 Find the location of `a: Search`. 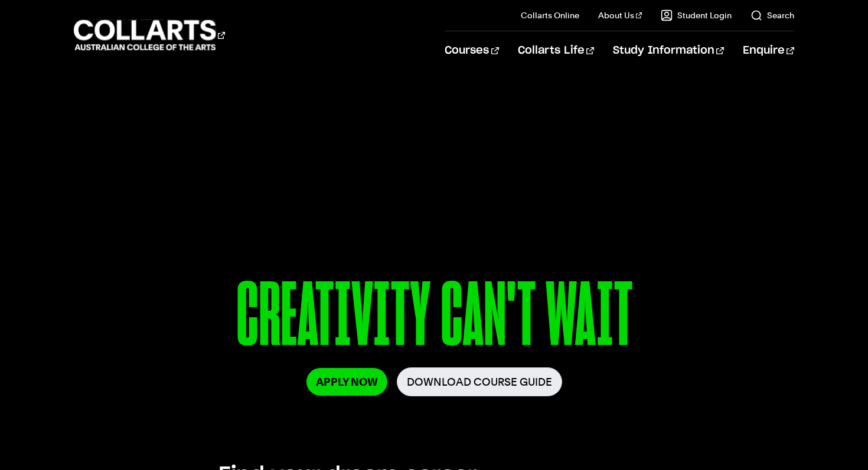

a: Search is located at coordinates (772, 15).